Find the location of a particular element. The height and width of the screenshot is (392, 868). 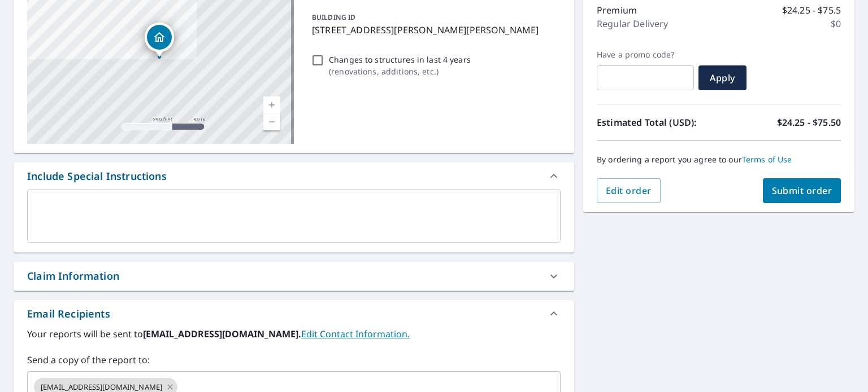

p: Changes to structures in last 4 years is located at coordinates (400, 59).